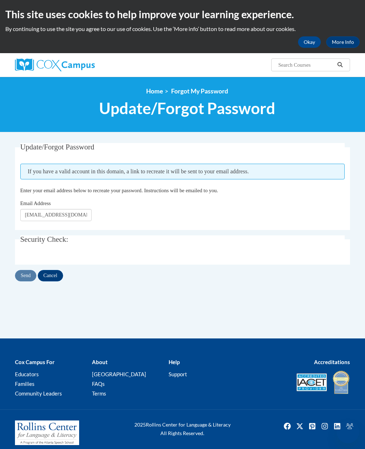 The height and width of the screenshot is (449, 365). I want to click on h2: This site uses cookies to help improve your learning experience., so click(182, 14).